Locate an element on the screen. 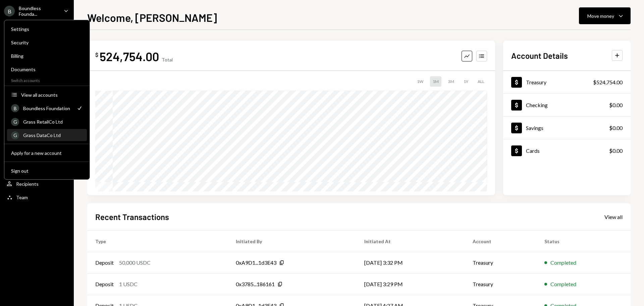  div: 1Y is located at coordinates (466, 81).